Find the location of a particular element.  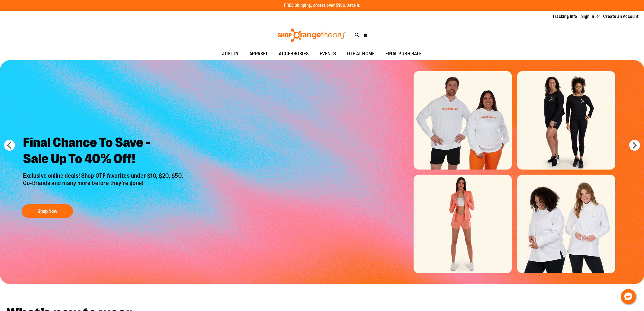

button: Hello, have a question? Let’s chat. is located at coordinates (629, 297).